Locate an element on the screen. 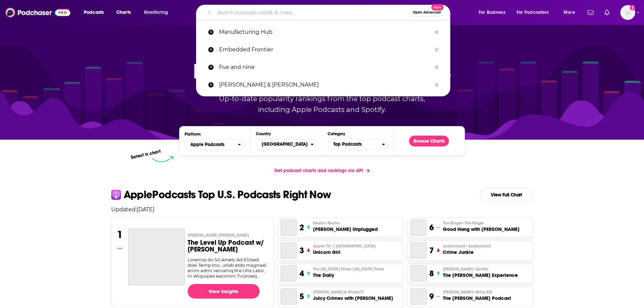 The height and width of the screenshot is (308, 644). p: Podcast Charts & Rankings is located at coordinates (322, 71).